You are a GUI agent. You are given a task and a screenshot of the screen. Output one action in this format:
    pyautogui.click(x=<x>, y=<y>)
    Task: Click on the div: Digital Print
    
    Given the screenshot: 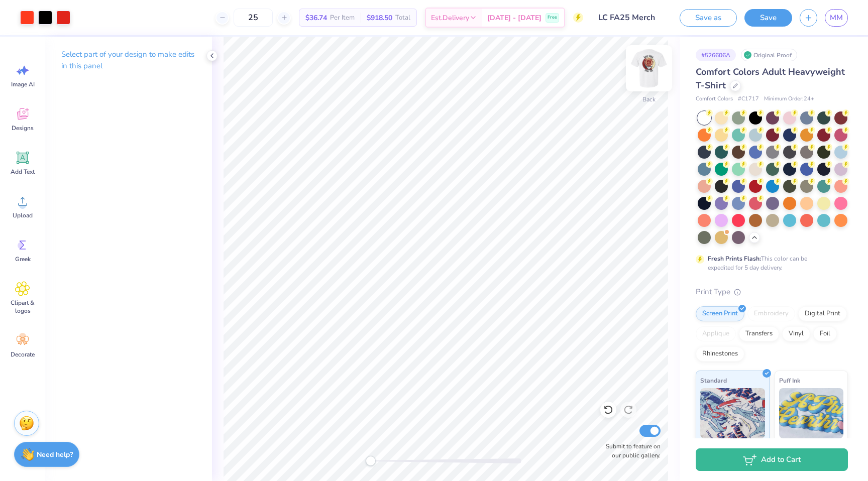 What is the action you would take?
    pyautogui.click(x=822, y=314)
    